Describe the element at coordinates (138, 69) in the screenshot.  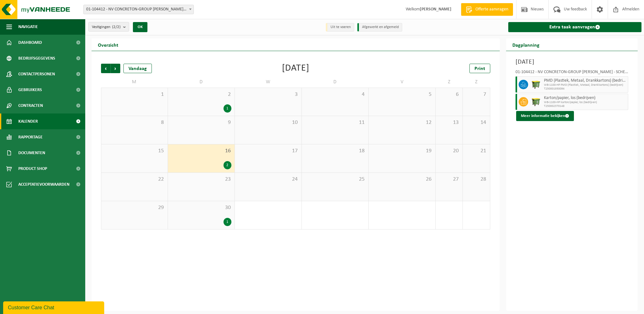
I see `div: Vandaag` at that location.